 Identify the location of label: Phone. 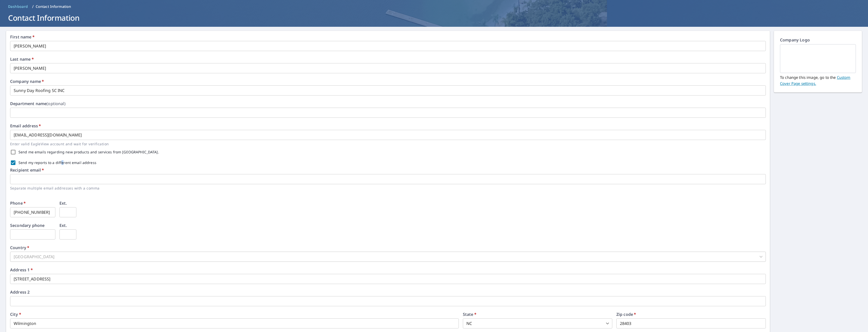
(18, 203).